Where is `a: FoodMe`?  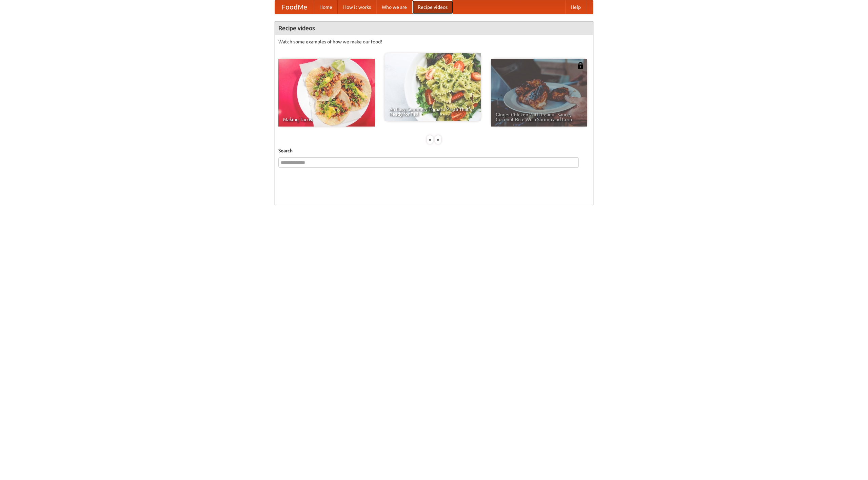
a: FoodMe is located at coordinates (294, 7).